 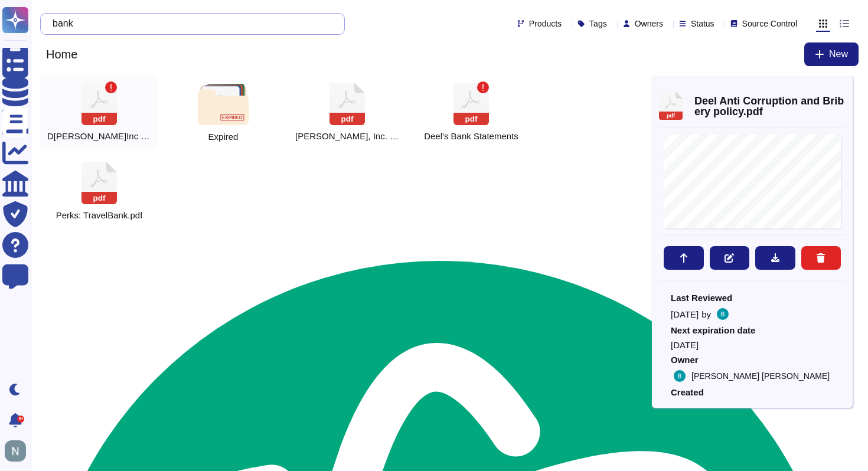 What do you see at coordinates (649, 24) in the screenshot?
I see `span: Owners` at bounding box center [649, 24].